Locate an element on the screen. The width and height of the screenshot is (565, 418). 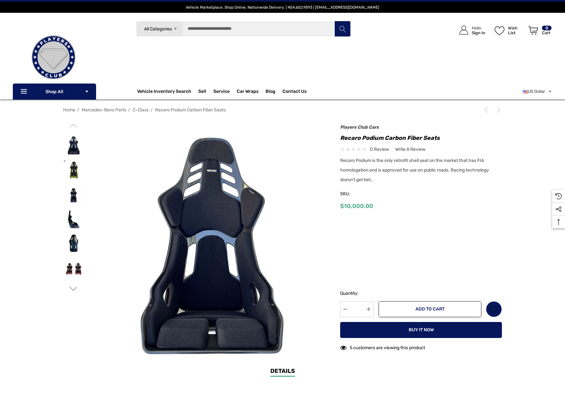
a: Service is located at coordinates (221, 92).